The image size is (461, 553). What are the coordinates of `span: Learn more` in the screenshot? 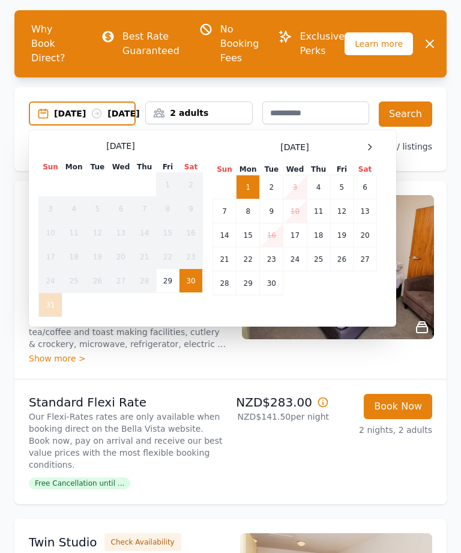 It's located at (379, 44).